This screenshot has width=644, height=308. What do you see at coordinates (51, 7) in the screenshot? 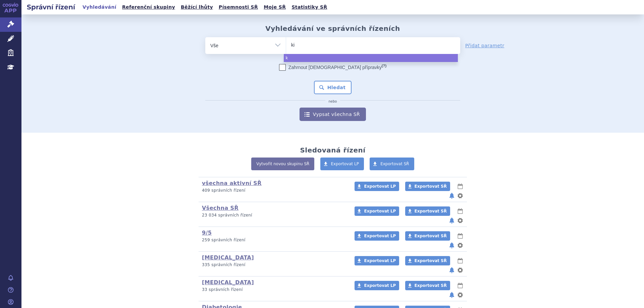
I see `h2: Správní řízení` at bounding box center [51, 7].